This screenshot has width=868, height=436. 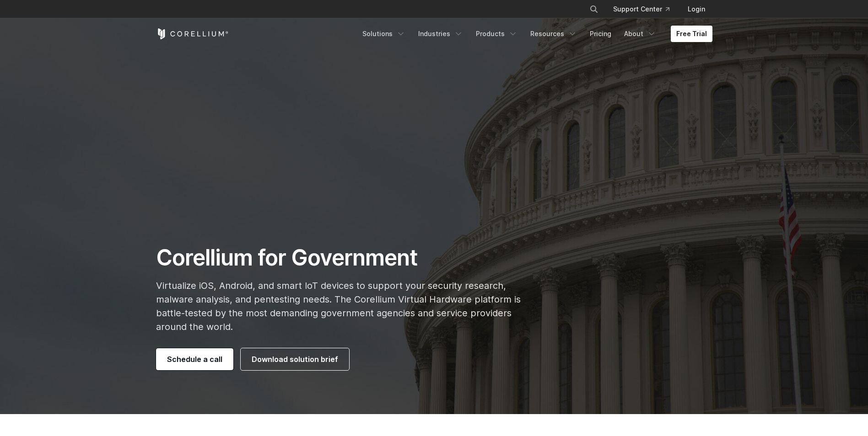 What do you see at coordinates (696, 9) in the screenshot?
I see `a: Login` at bounding box center [696, 9].